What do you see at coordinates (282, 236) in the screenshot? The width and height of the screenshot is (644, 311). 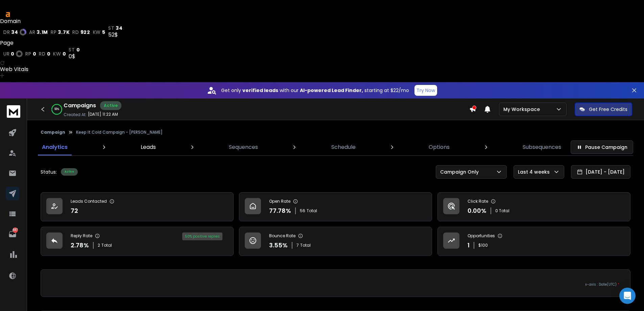 I see `p: Bounce Rate` at bounding box center [282, 236].